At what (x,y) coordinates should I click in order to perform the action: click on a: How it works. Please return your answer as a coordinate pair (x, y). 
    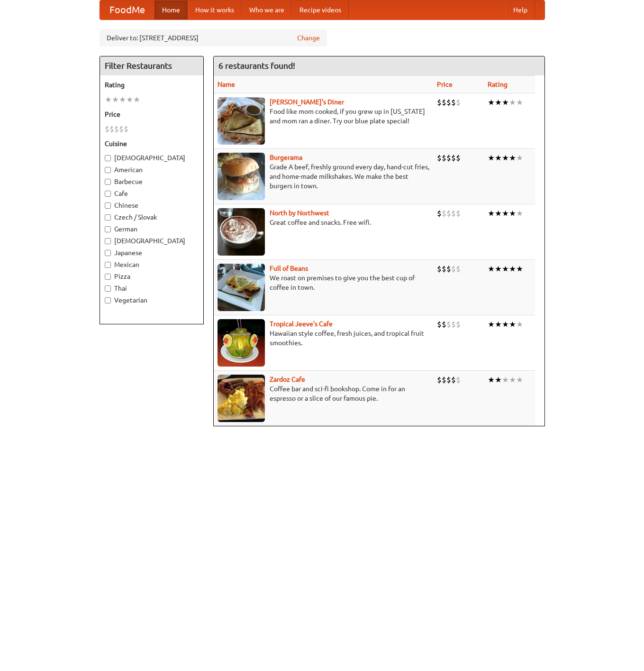
    Looking at the image, I should click on (214, 10).